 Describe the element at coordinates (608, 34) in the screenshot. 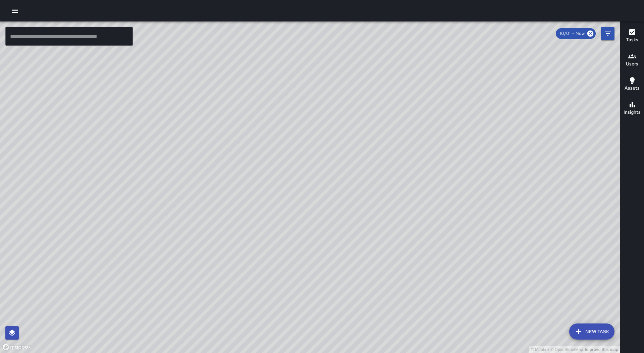

I see `button: Filters` at that location.